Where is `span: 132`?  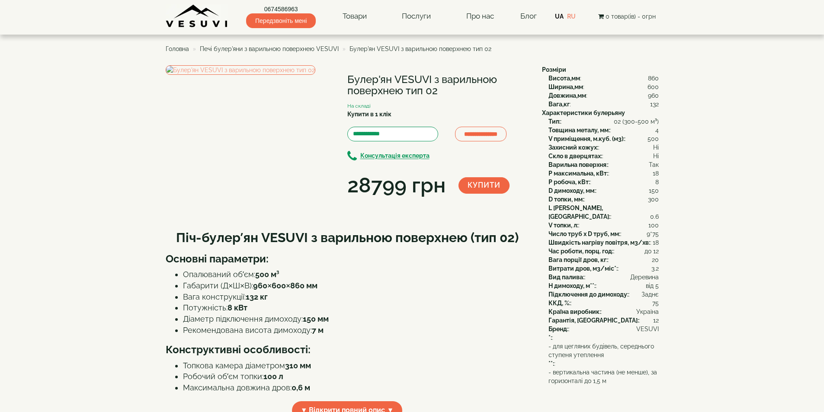 span: 132 is located at coordinates (655, 104).